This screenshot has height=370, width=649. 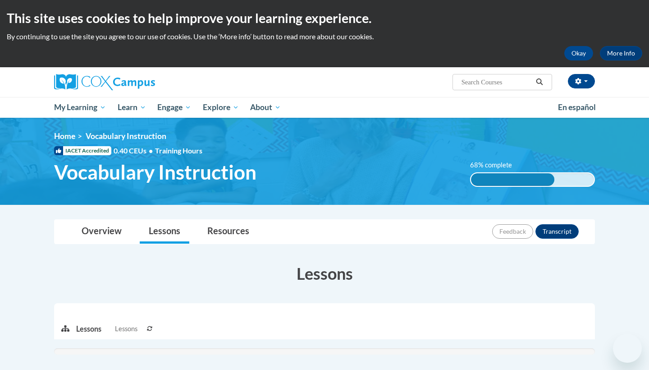 What do you see at coordinates (132, 107) in the screenshot?
I see `span: Learn` at bounding box center [132, 107].